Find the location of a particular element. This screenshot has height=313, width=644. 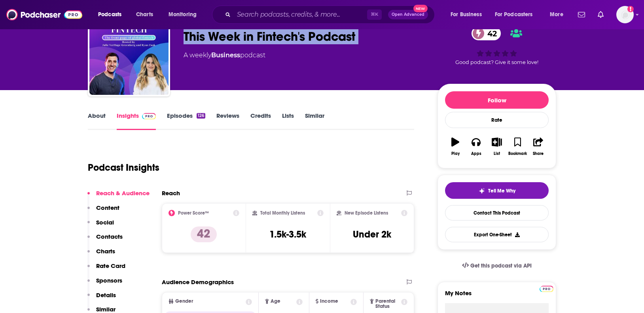

button: Sponsors is located at coordinates (105, 284).